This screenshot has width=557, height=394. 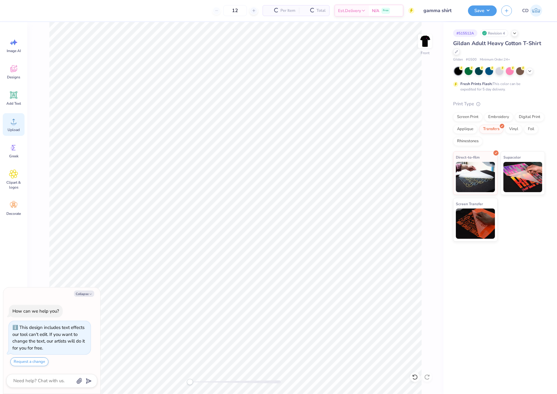 I want to click on button: Save, so click(x=482, y=11).